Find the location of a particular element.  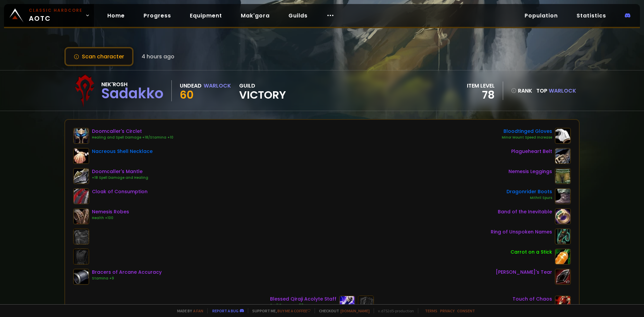

a: Equipment is located at coordinates (206, 15).